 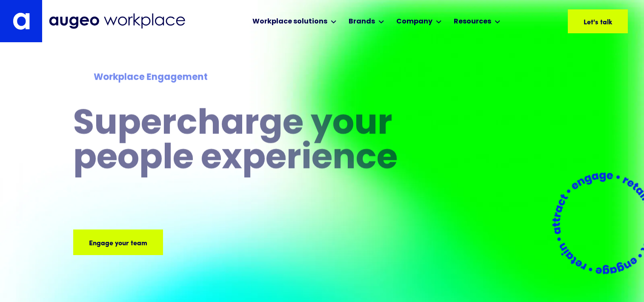 I want to click on div: Resources, so click(x=472, y=22).